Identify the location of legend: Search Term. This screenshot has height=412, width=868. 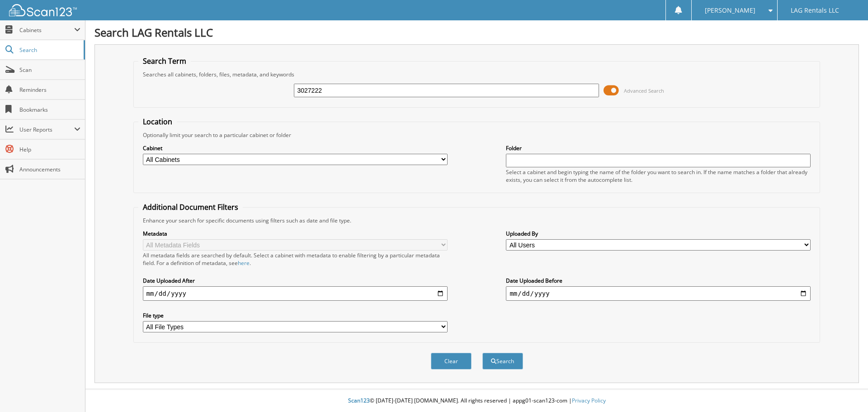
(164, 61).